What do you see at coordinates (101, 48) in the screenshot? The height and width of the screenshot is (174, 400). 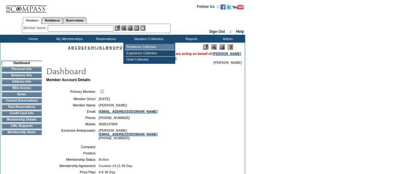 I see `a: K` at bounding box center [101, 48].